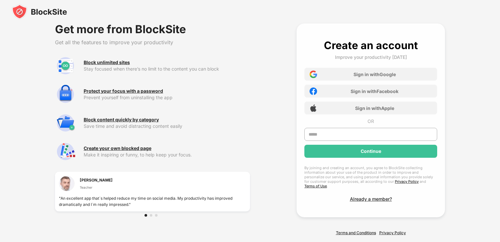 The height and width of the screenshot is (242, 500). I want to click on a: Terms of Use, so click(315, 186).